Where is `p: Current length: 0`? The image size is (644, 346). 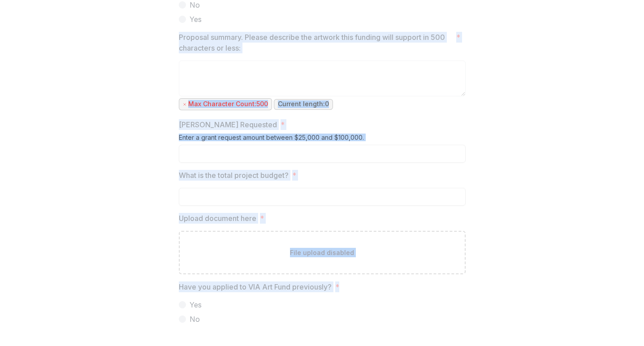
p: Current length: 0 is located at coordinates (303, 104).